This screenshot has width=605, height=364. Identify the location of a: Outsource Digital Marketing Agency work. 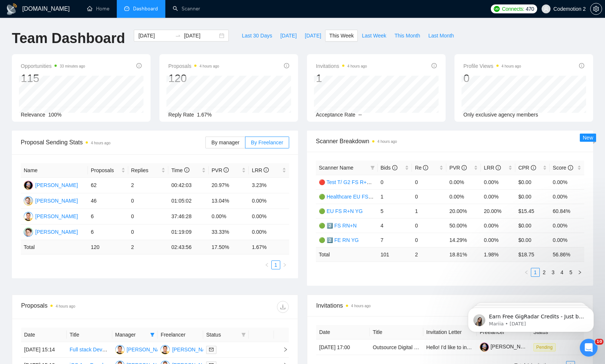
(421, 347).